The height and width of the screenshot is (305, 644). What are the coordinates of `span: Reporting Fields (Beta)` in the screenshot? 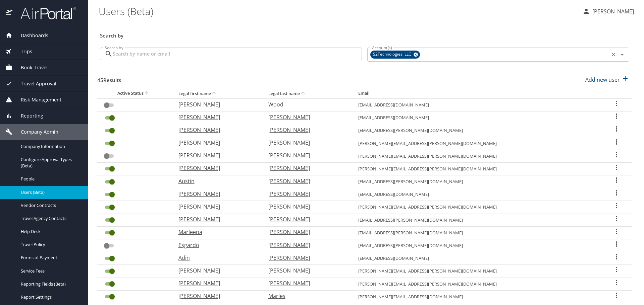 It's located at (50, 284).